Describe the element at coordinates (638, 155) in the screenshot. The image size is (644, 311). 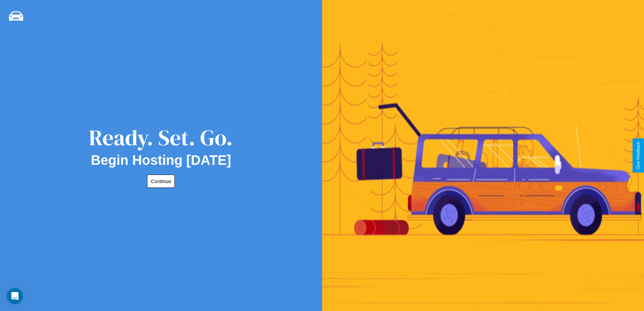
I see `div: Give Feedback` at that location.